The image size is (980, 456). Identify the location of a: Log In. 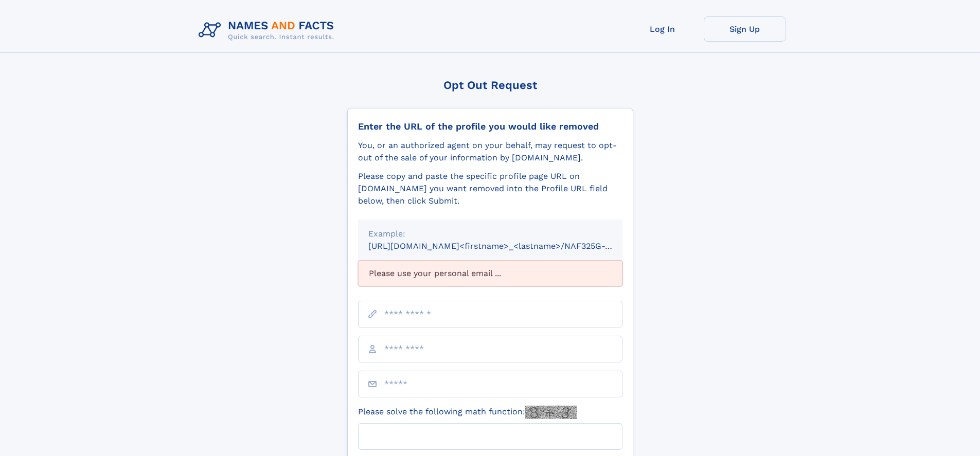
(662, 29).